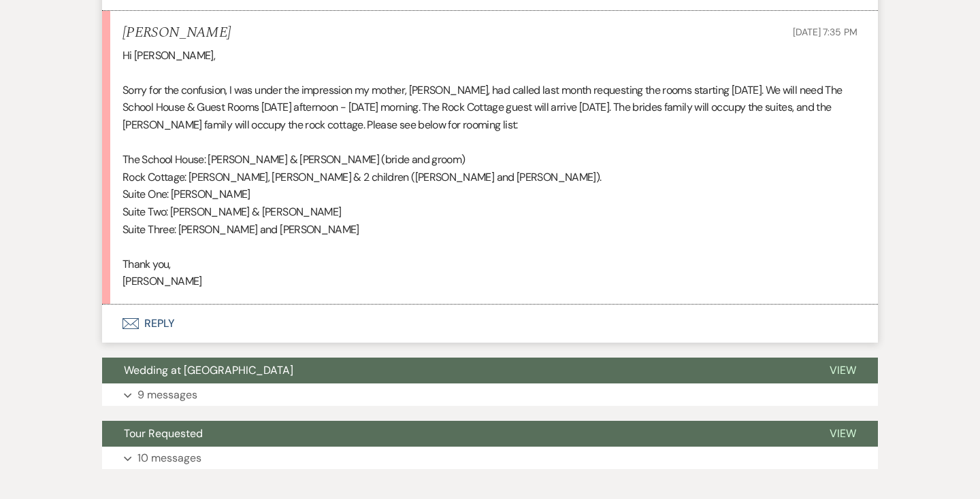 The image size is (980, 499). What do you see at coordinates (490, 324) in the screenshot?
I see `button: Reply` at bounding box center [490, 324].